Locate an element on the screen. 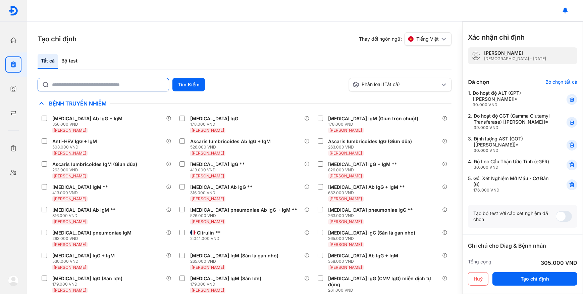 The width and height of the screenshot is (583, 294). div: 4. is located at coordinates (509, 164).